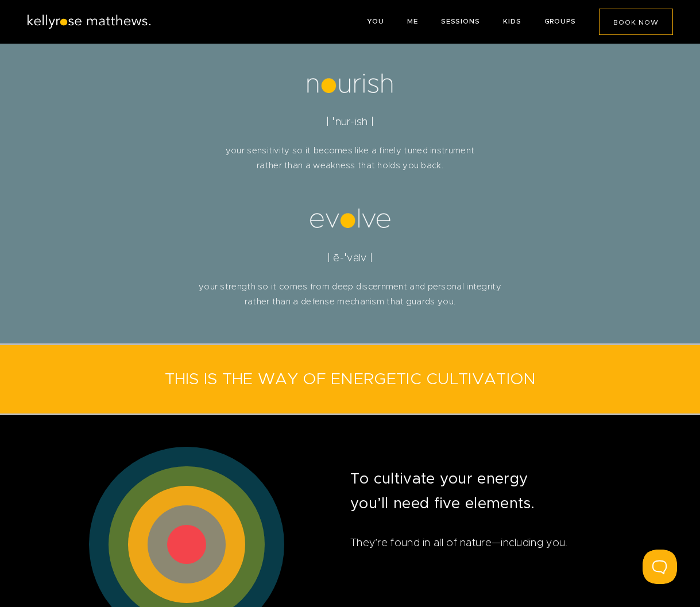  Describe the element at coordinates (560, 22) in the screenshot. I see `a: GROUPS` at that location.